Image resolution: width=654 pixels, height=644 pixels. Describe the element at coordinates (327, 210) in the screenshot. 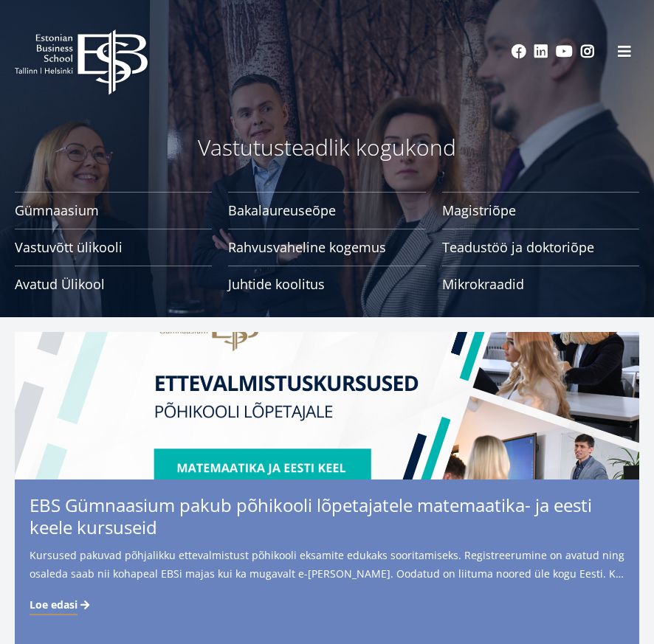

I see `span: Bakalaureuseõpe` at that location.